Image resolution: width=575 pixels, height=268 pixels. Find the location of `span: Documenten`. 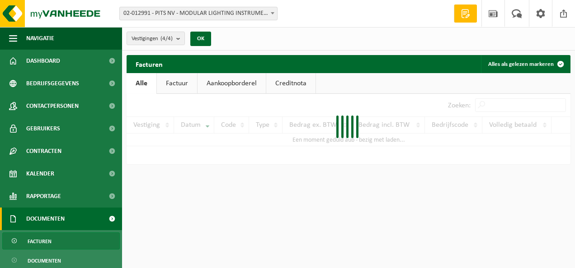

span: Documenten is located at coordinates (45, 219).